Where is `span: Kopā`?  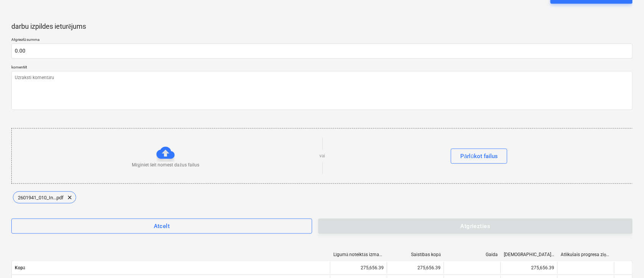
span: Kopā is located at coordinates (171, 268).